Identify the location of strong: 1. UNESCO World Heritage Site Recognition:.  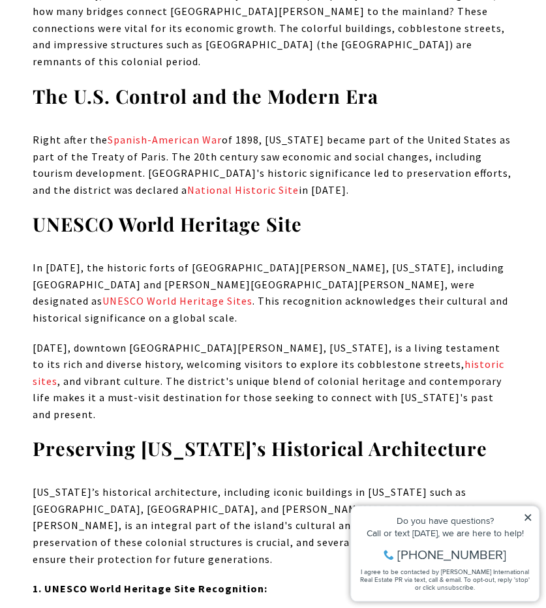
(150, 588).